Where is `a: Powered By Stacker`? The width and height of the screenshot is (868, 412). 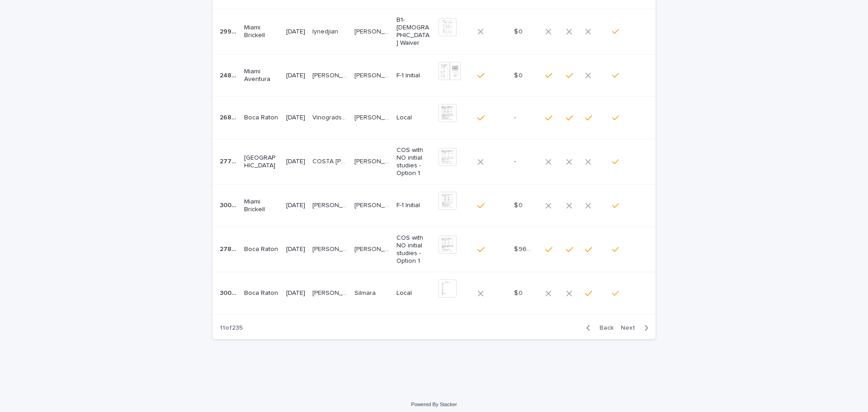
a: Powered By Stacker is located at coordinates (433, 404).